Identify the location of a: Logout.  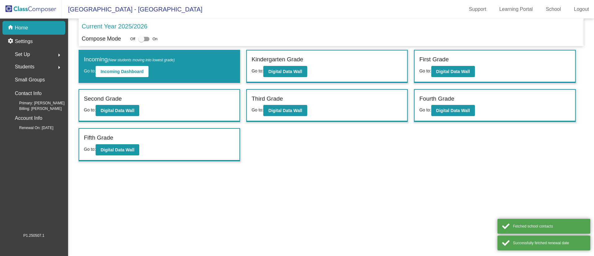
(581, 9).